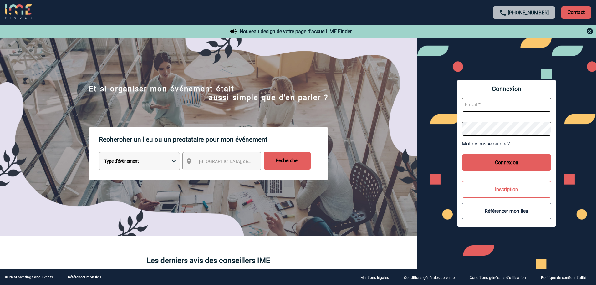 Image resolution: width=596 pixels, height=285 pixels. I want to click on p: Conditions générales d'utilisation, so click(498, 278).